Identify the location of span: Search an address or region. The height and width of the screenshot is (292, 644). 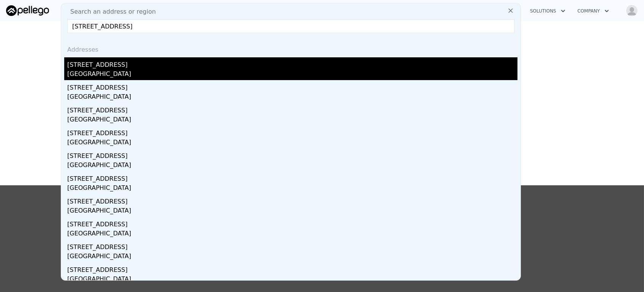
(110, 12).